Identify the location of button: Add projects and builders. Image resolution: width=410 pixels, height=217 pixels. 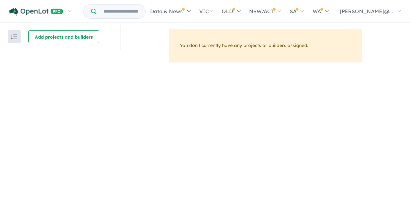
(64, 37).